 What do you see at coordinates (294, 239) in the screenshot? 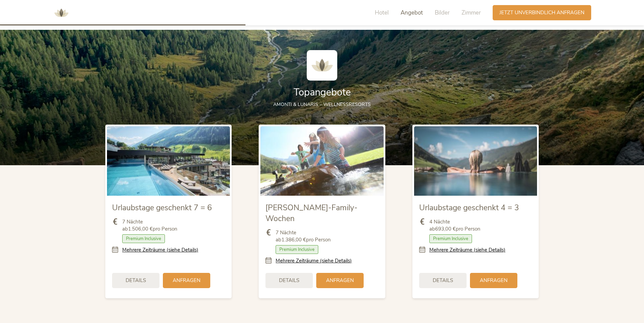
I see `b: 1.386,00 €` at bounding box center [294, 239].